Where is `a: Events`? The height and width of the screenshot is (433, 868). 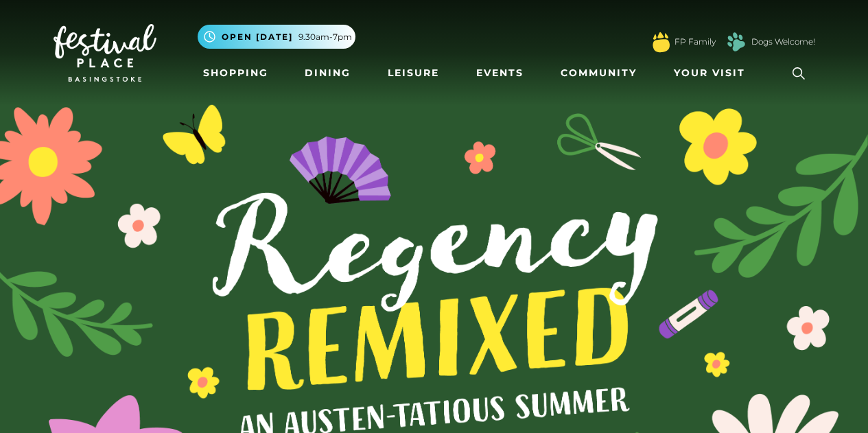
a: Events is located at coordinates (499, 73).